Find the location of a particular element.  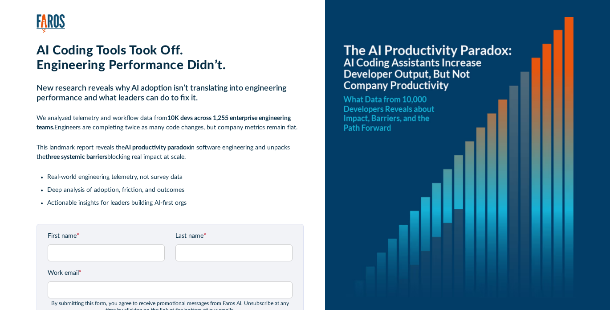

li: Actionable insights for leaders building AI-first orgs is located at coordinates (176, 203).